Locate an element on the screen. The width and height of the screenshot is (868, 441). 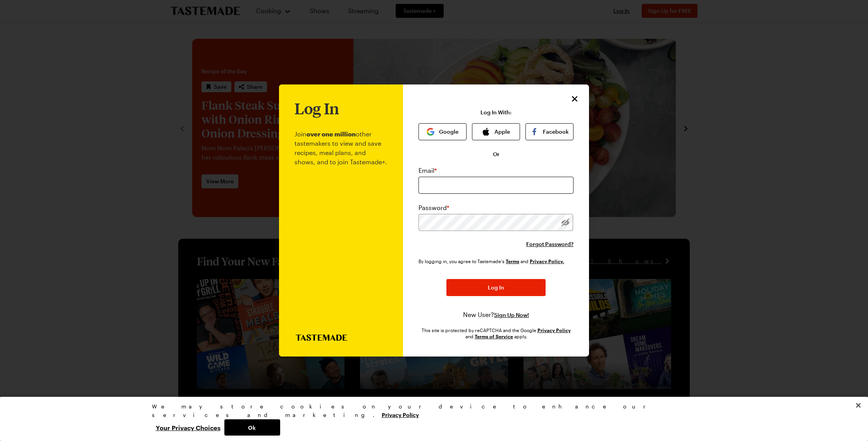
span: New User? is located at coordinates (478, 314).